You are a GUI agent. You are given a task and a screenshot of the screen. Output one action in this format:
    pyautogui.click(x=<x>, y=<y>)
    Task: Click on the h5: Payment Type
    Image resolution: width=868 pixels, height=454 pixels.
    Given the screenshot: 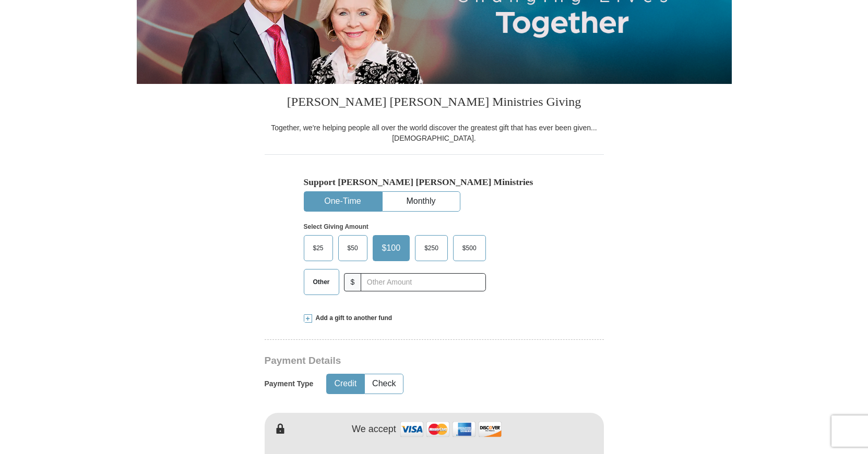 What is the action you would take?
    pyautogui.click(x=289, y=384)
    